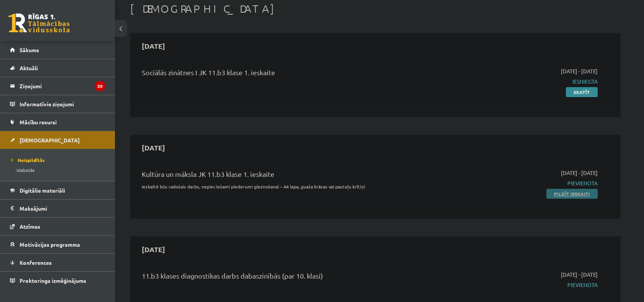 This screenshot has height=302, width=644. What do you see at coordinates (42, 190) in the screenshot?
I see `span: Digitālie materiāli` at bounding box center [42, 190].